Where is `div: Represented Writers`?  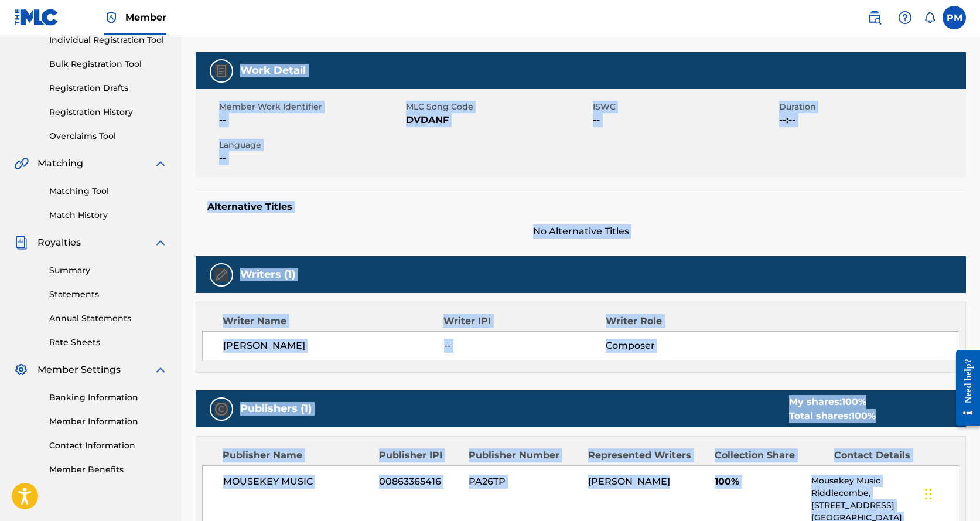
div: Represented Writers is located at coordinates (646, 455).